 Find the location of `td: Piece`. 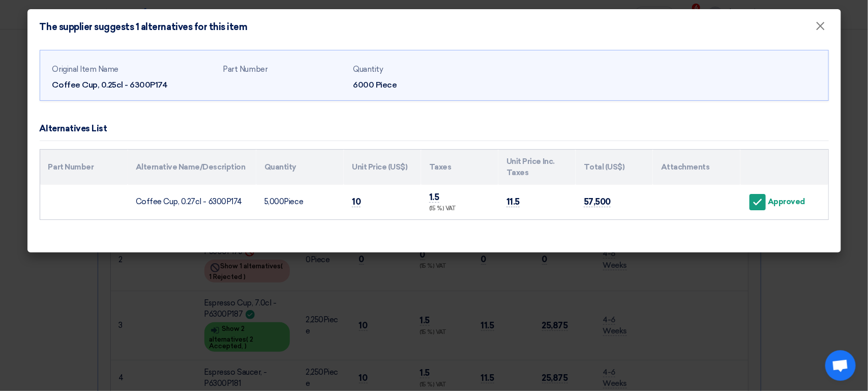

td: Piece is located at coordinates (300, 202).